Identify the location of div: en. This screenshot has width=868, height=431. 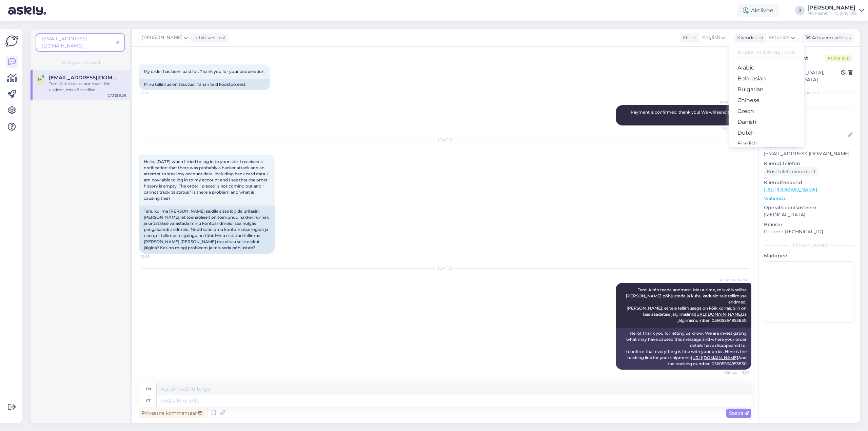
(148, 389).